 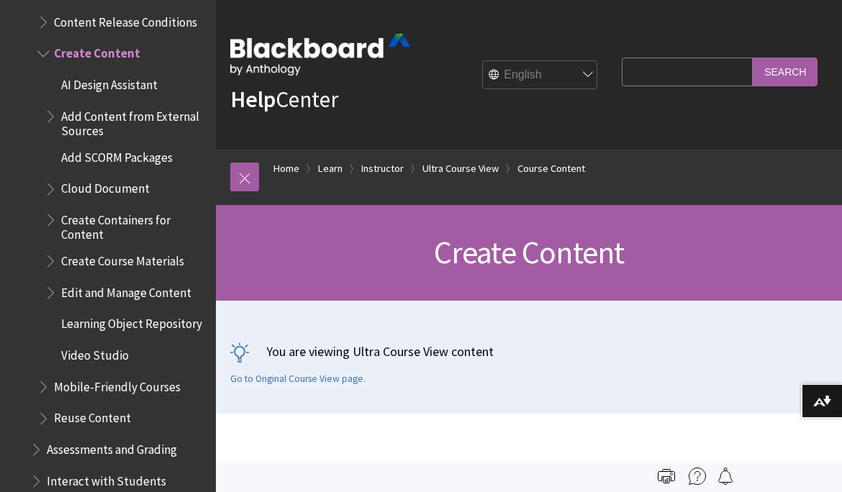 What do you see at coordinates (95, 353) in the screenshot?
I see `span: Video Studio` at bounding box center [95, 353].